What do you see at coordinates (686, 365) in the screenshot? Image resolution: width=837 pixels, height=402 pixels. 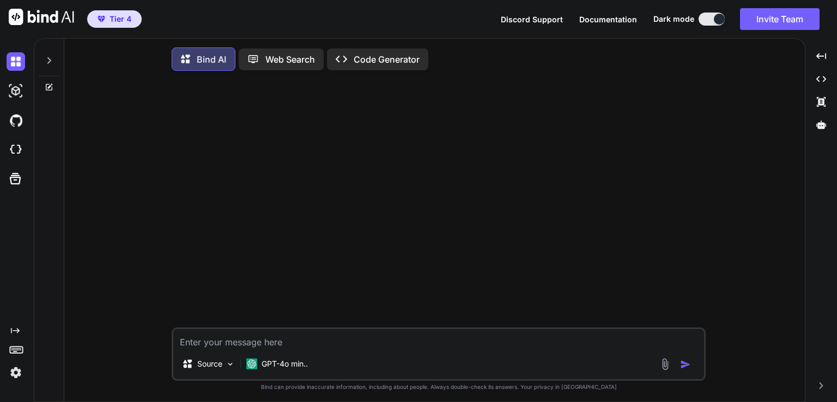 I see `img: icon` at bounding box center [686, 365].